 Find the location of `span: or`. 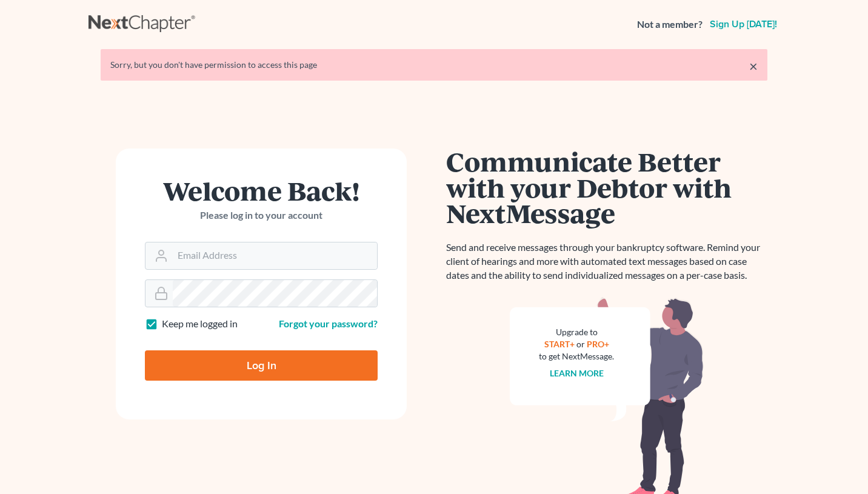

span: or is located at coordinates (581, 344).